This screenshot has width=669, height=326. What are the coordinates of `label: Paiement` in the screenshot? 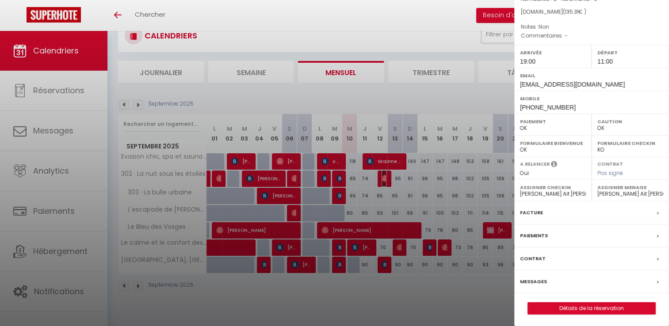 It's located at (553, 122).